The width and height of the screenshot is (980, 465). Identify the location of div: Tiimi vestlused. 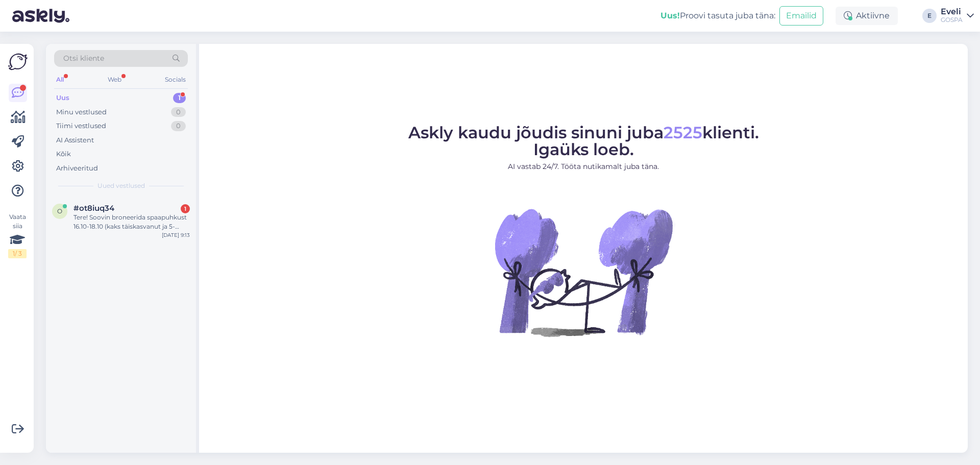
(81, 126).